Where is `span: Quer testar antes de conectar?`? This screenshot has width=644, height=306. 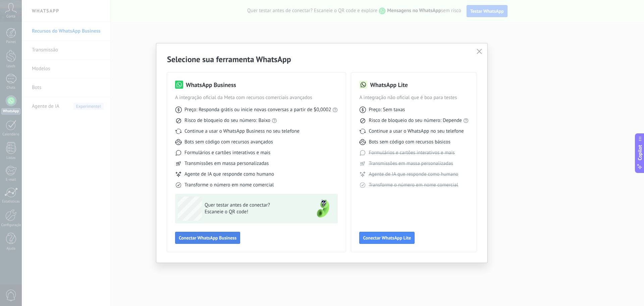
span: Quer testar antes de conectar? is located at coordinates (254, 205).